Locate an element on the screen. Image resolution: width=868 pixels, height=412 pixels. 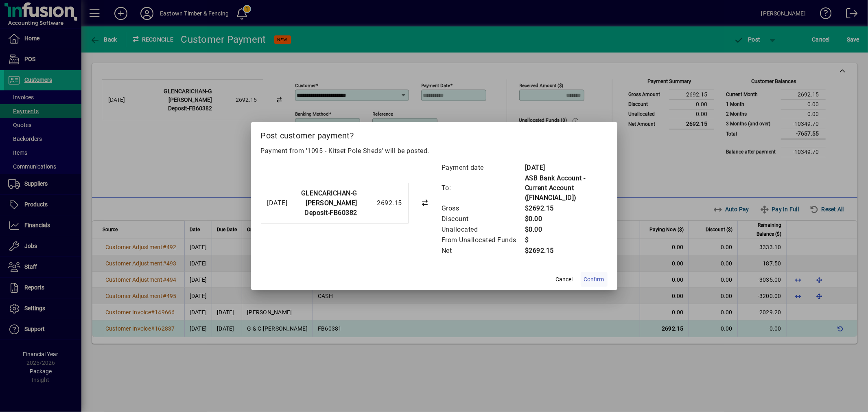
button: Confirm is located at coordinates (594, 279).